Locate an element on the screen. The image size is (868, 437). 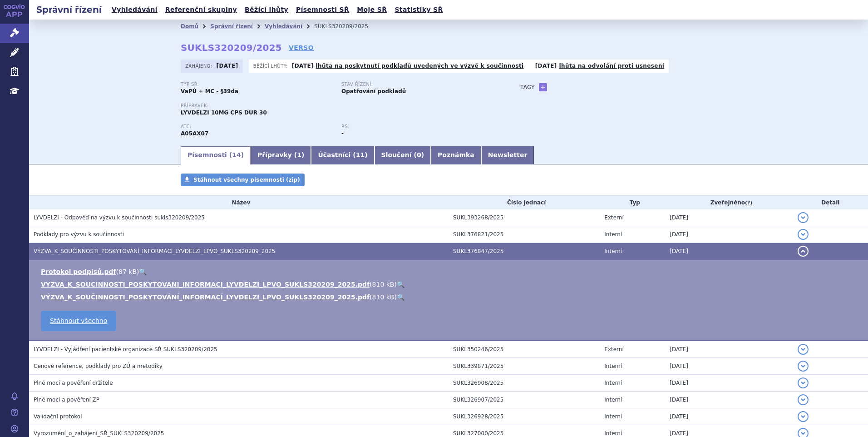
td: SUKL376847/2025 is located at coordinates (524, 251).